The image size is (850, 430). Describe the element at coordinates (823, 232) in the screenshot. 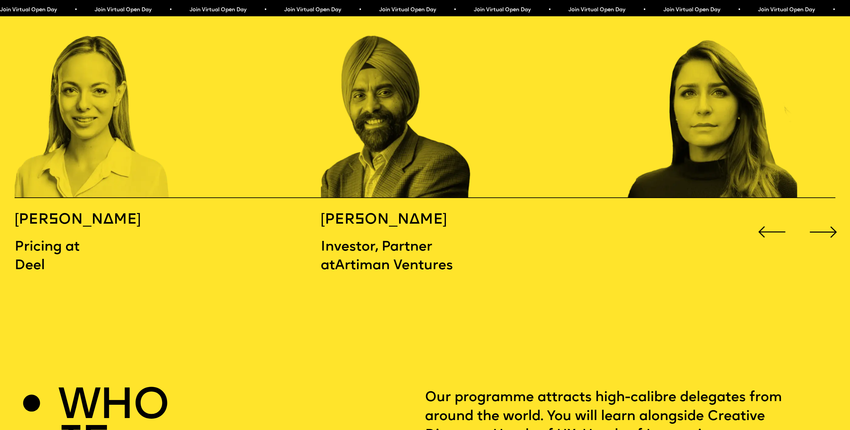

I see `div: Next slide` at that location.